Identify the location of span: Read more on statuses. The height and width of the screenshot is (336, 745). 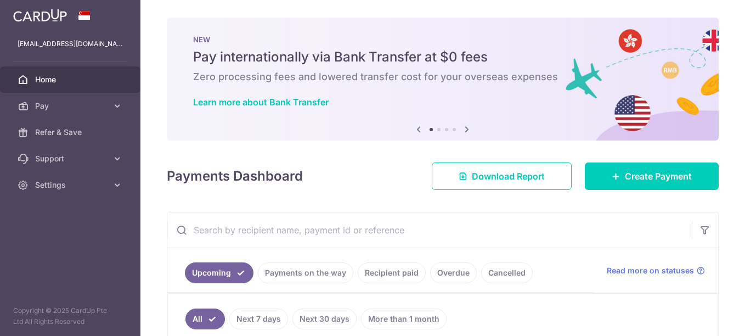
(650, 270).